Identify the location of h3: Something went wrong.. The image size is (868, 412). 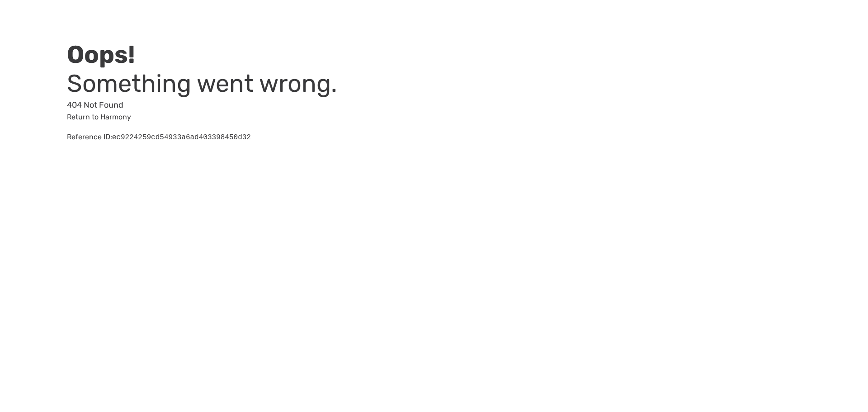
(234, 84).